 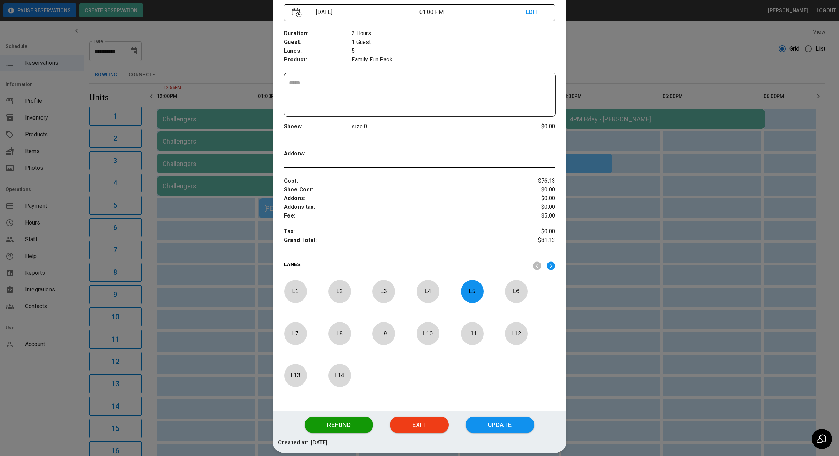 What do you see at coordinates (297, 13) in the screenshot?
I see `img: Vector` at bounding box center [297, 13].